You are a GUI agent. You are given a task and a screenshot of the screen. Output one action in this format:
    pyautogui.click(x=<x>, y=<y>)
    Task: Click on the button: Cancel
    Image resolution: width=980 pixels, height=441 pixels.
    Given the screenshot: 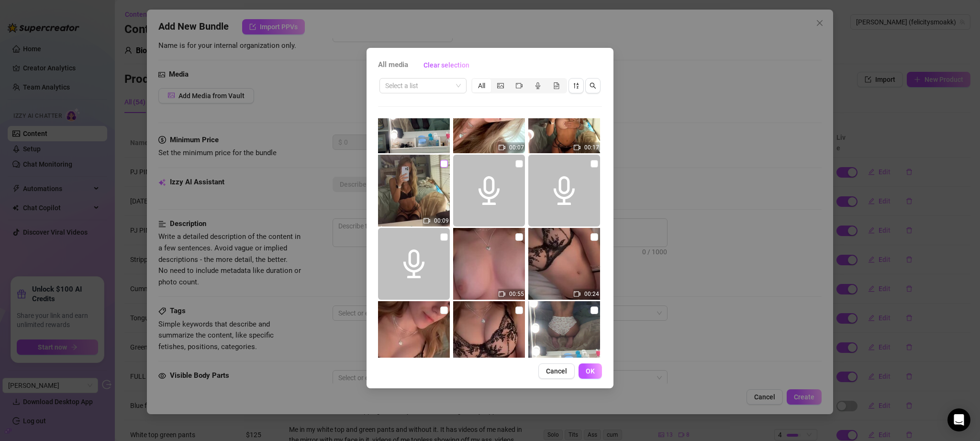 What is the action you would take?
    pyautogui.click(x=556, y=371)
    